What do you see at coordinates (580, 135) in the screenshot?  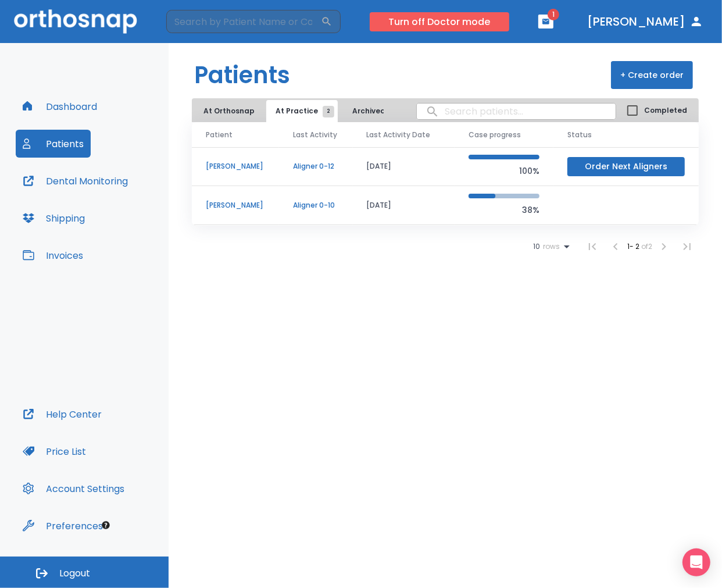 I see `span: Status` at bounding box center [580, 135].